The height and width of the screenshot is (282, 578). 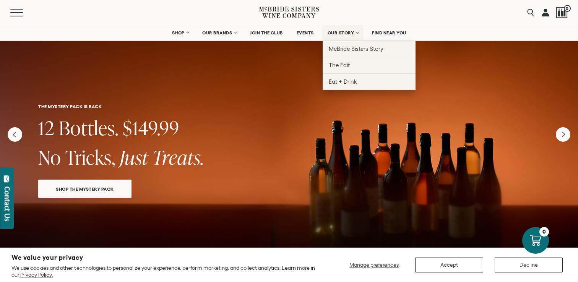 I want to click on span: OUR BRANDS, so click(x=217, y=33).